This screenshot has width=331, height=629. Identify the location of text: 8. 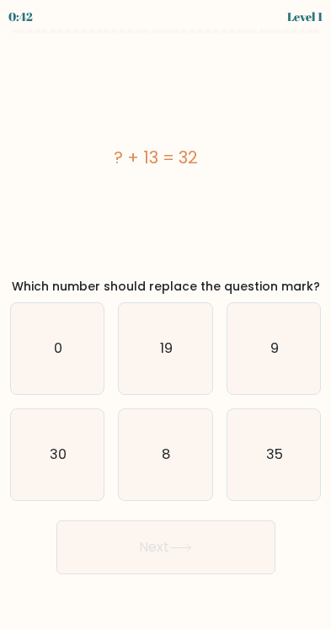
(167, 454).